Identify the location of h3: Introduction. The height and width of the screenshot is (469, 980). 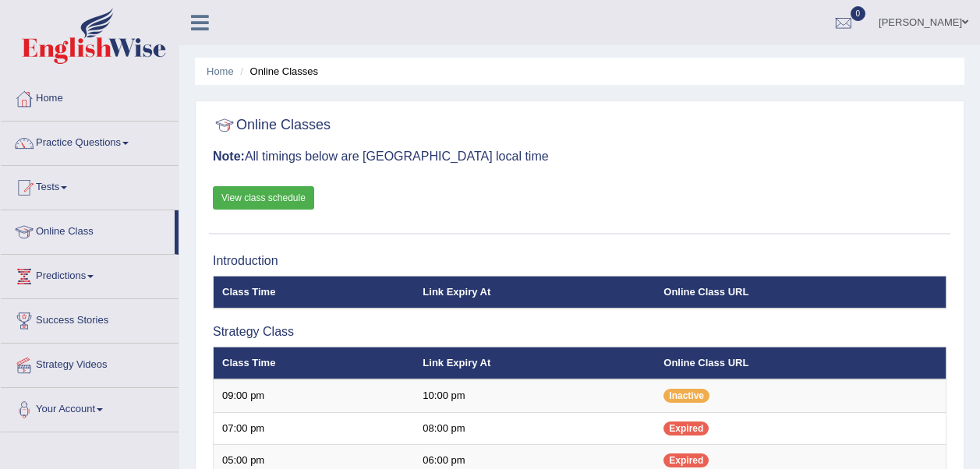
(580, 261).